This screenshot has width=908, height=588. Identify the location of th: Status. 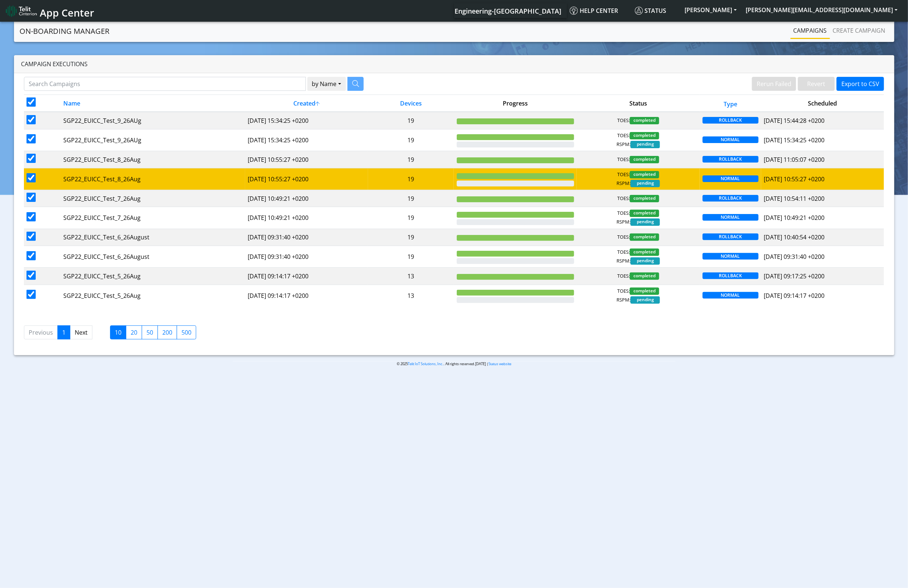
(638, 103).